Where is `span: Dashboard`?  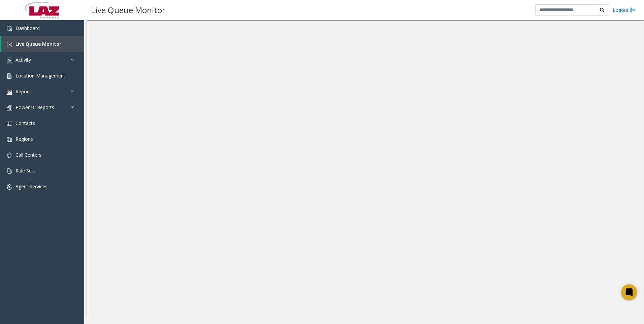
span: Dashboard is located at coordinates (27, 28).